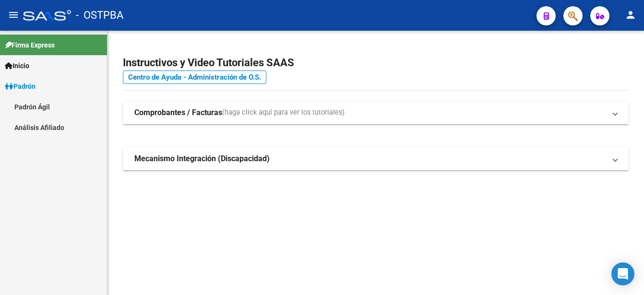 Image resolution: width=644 pixels, height=295 pixels. Describe the element at coordinates (202, 159) in the screenshot. I see `strong: Mecanismo Integración (Discapacidad)` at that location.